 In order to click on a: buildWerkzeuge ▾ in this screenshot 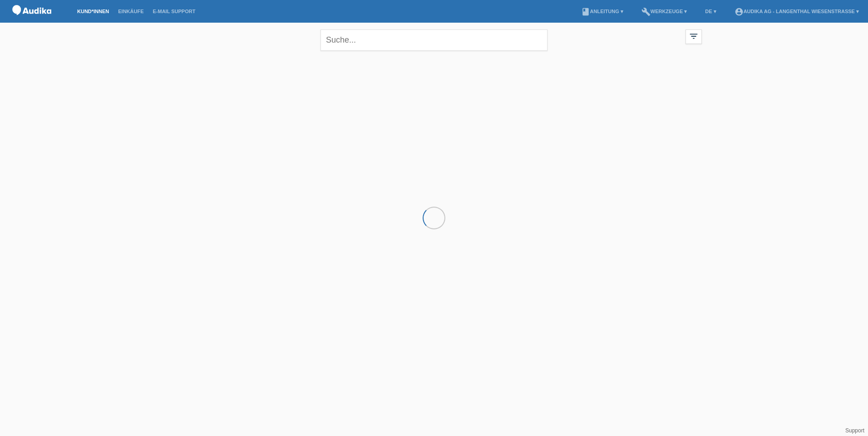, I will do `click(664, 12)`.